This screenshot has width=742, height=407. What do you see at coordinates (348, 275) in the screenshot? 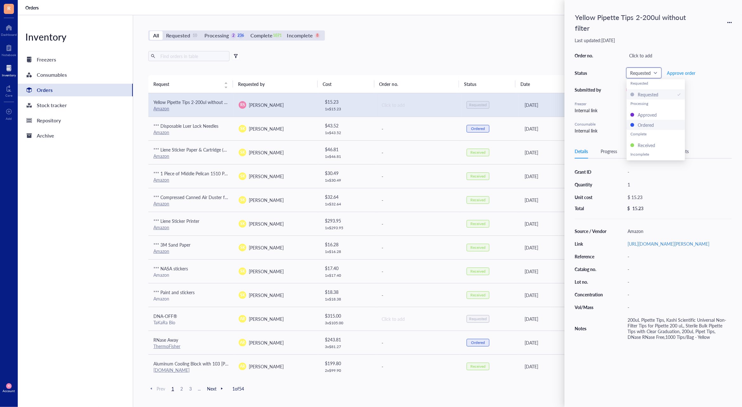
I see `div: 1 x $ 17.40` at bounding box center [348, 275].